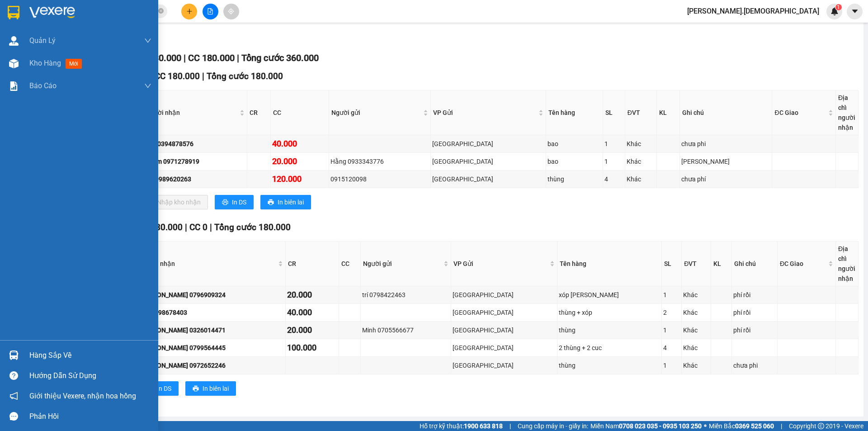  I want to click on div: chưa phi, so click(755, 365).